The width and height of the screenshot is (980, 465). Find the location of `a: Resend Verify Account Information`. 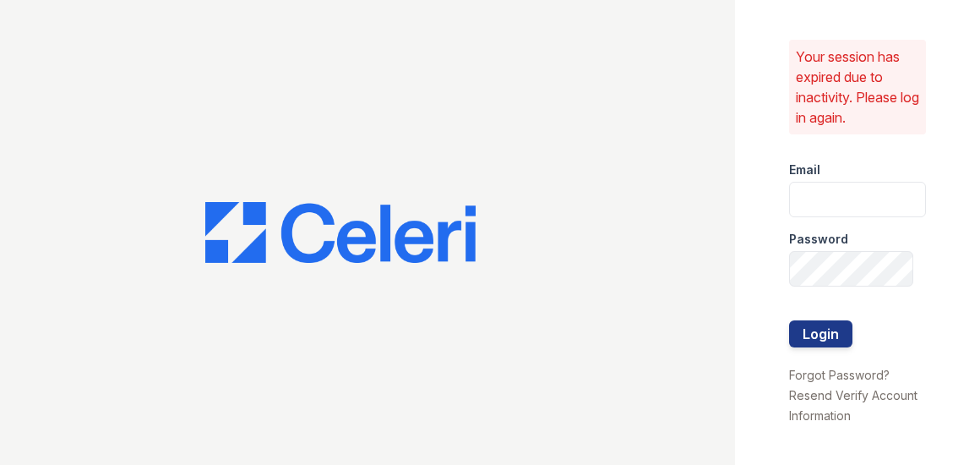

a: Resend Verify Account Information is located at coordinates (853, 405).